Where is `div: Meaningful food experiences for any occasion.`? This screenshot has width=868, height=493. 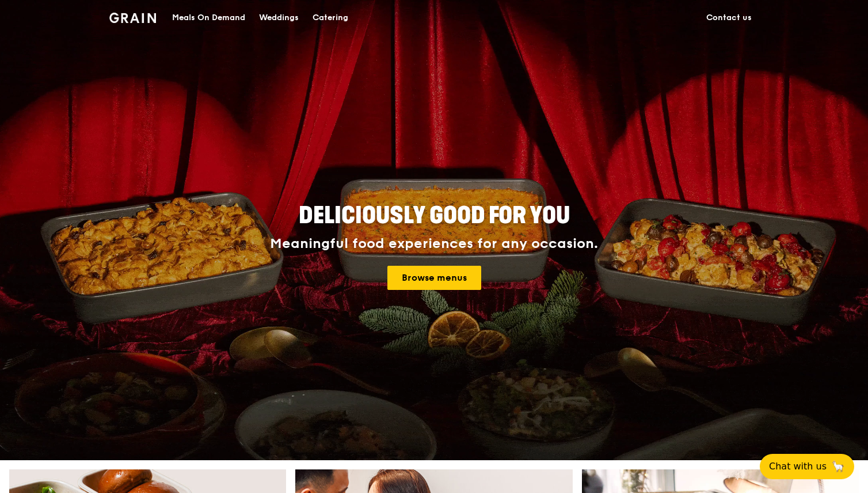
div: Meaningful food experiences for any occasion. is located at coordinates (434, 244).